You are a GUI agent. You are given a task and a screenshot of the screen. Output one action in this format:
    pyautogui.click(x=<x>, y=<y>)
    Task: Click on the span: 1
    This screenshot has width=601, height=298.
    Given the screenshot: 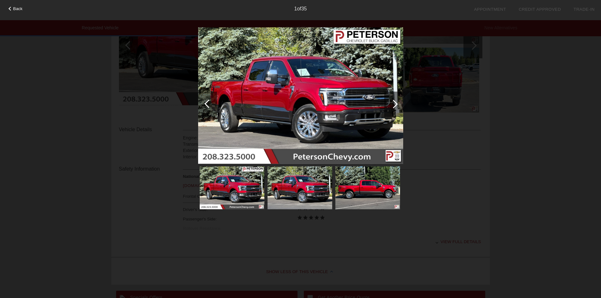 What is the action you would take?
    pyautogui.click(x=295, y=9)
    